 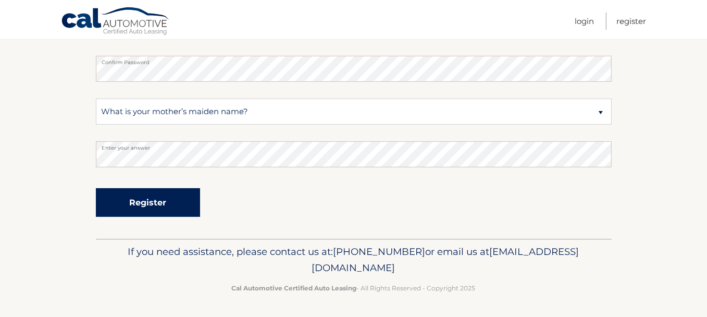 What do you see at coordinates (354, 260) in the screenshot?
I see `p: If you need assistance, please contact us at: or email us at` at bounding box center [354, 260].